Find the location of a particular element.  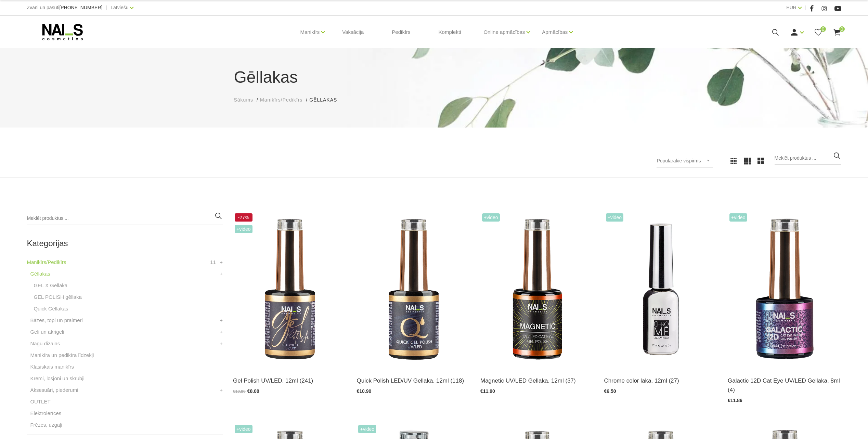

a: Nagu dizains is located at coordinates (45, 344).